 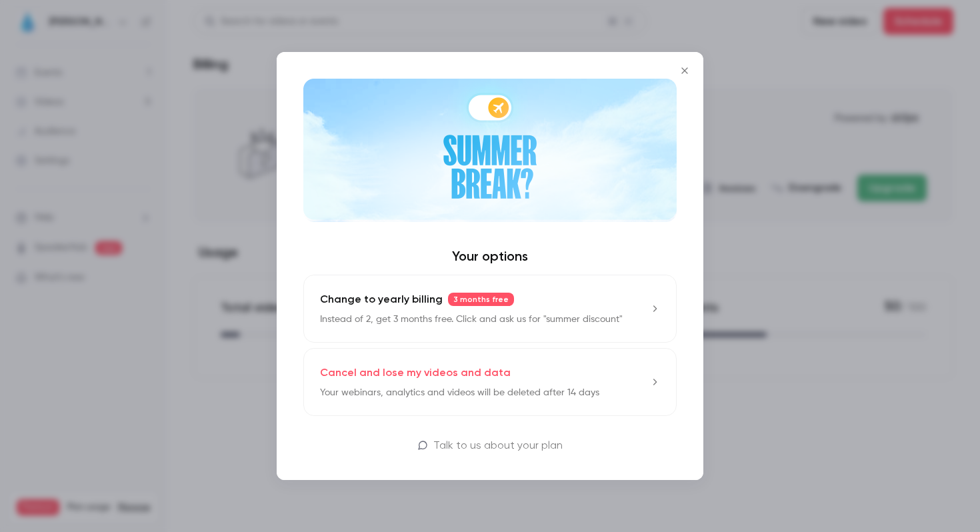 What do you see at coordinates (490, 446) in the screenshot?
I see `a: Talk to us about your plan` at bounding box center [490, 446].